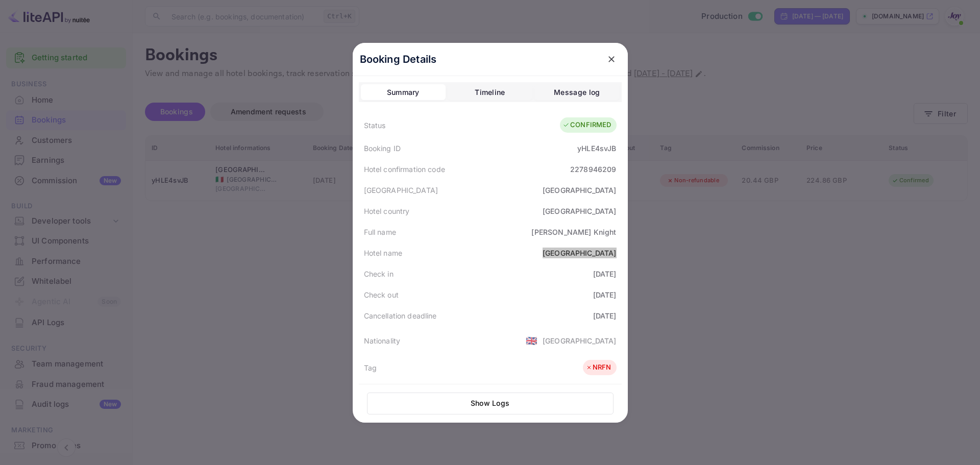  Describe the element at coordinates (370, 367) in the screenshot. I see `div: Tag` at that location.